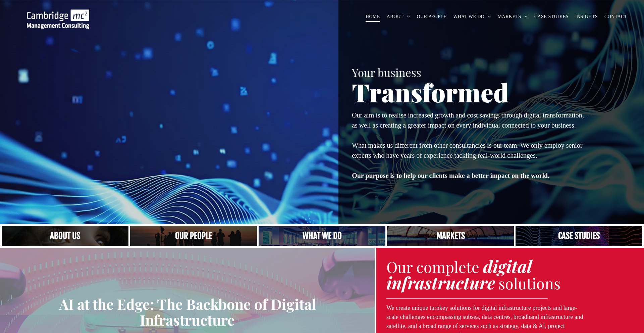 The width and height of the screenshot is (644, 333). Describe the element at coordinates (58, 14) in the screenshot. I see `a: Your Business Transformed | Cambridge Management Consulting` at that location.